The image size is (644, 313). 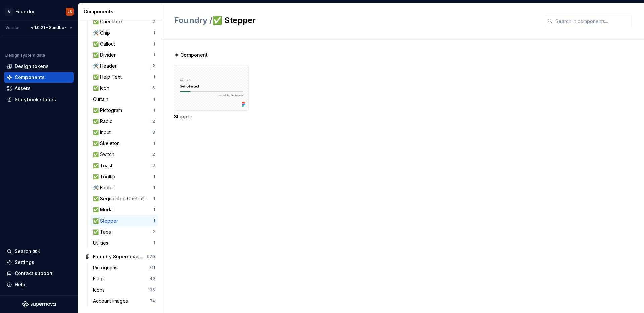 What do you see at coordinates (24, 263) in the screenshot?
I see `div: Settings` at bounding box center [24, 263].